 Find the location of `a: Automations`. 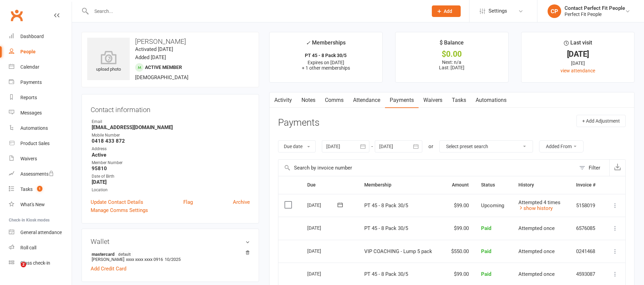

a: Automations is located at coordinates (491, 100).